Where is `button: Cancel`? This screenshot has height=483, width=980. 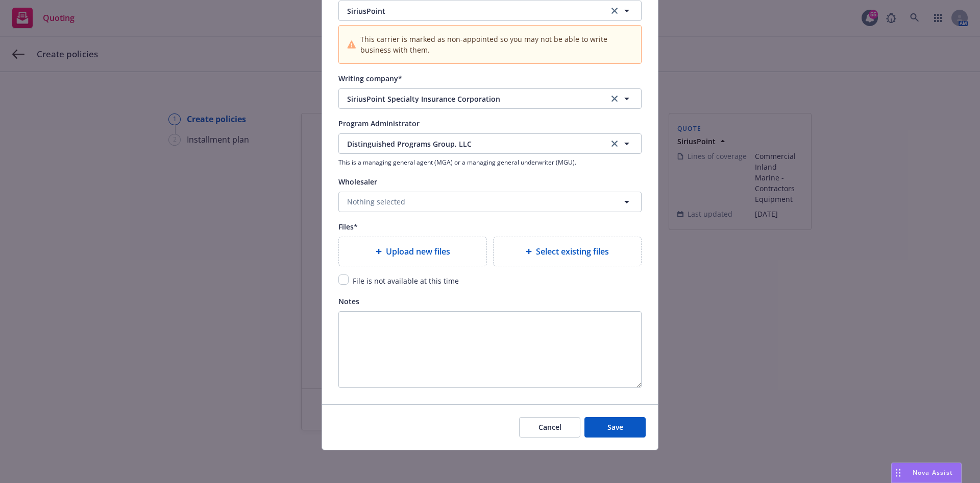
button: Cancel is located at coordinates (550, 427).